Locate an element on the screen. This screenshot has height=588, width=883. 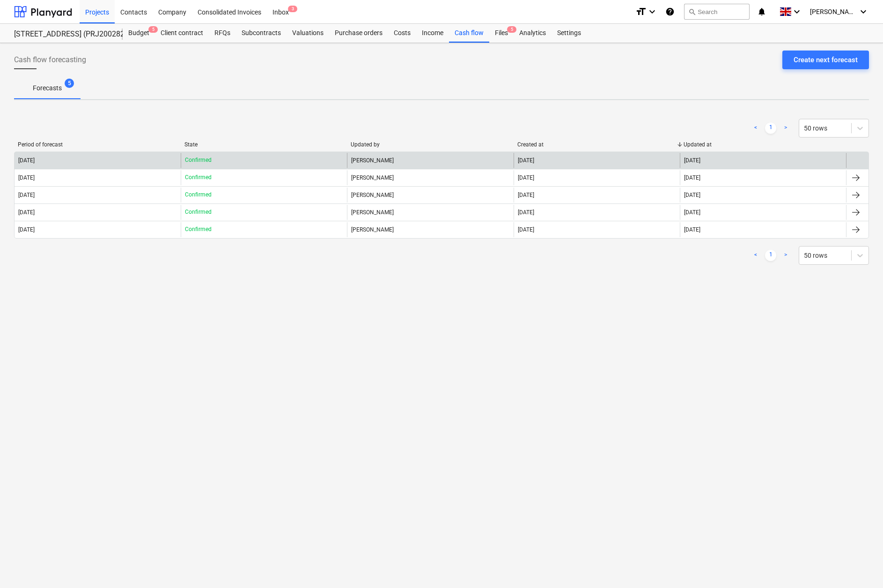
div: RFQs is located at coordinates (222, 33).